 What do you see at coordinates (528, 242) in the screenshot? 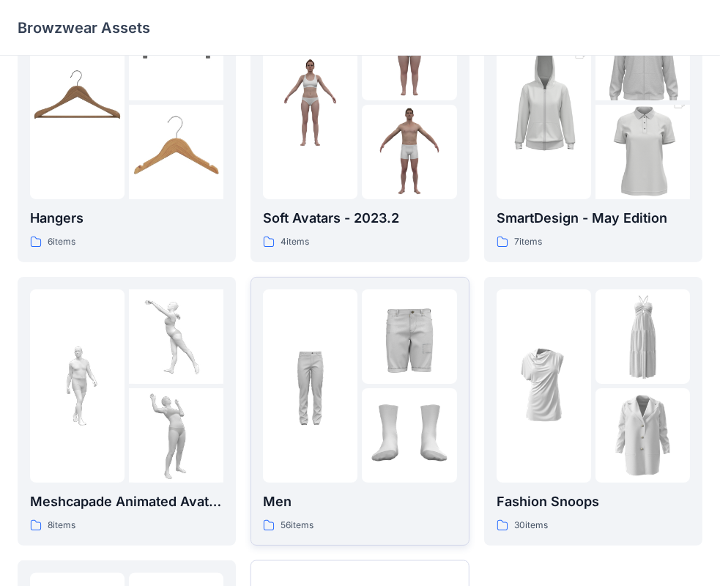
I see `p: 7 items` at bounding box center [528, 242].